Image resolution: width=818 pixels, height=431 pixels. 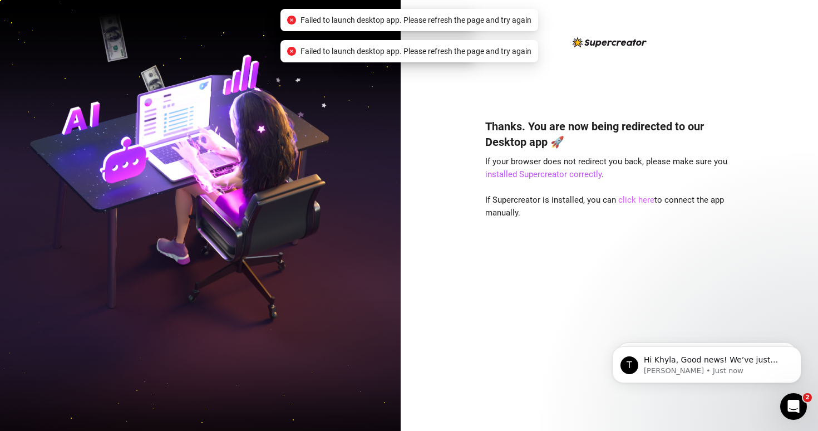 I want to click on div: message notification from Tanya, Just now. Hi Khyla, Good news! We’ve just launched our Referral ..., so click(x=111, y=42).